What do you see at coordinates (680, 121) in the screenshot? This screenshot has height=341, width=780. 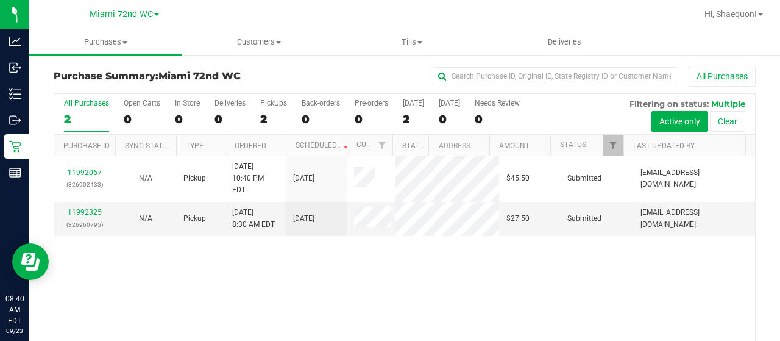 I see `button: Active only` at bounding box center [680, 121].